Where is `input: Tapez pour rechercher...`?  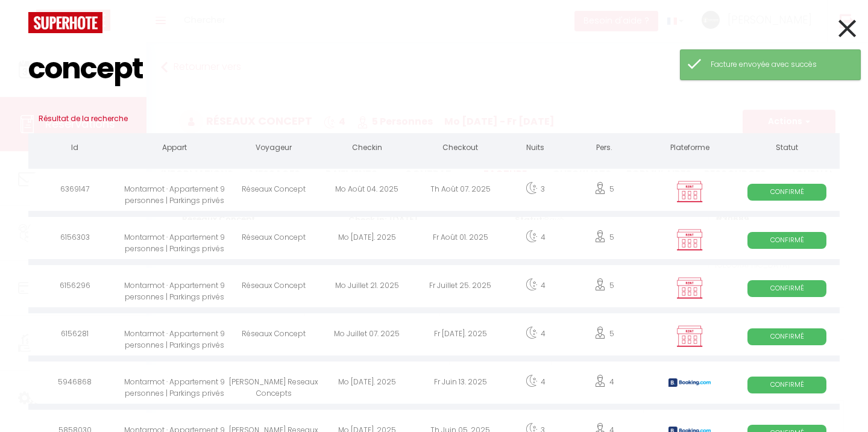 input: Tapez pour rechercher... is located at coordinates (434, 69).